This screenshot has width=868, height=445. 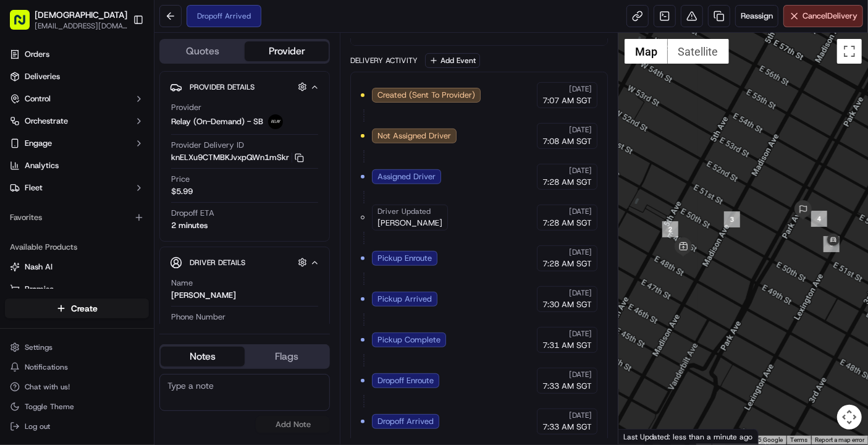 What do you see at coordinates (186, 107) in the screenshot?
I see `span: Provider` at bounding box center [186, 107].